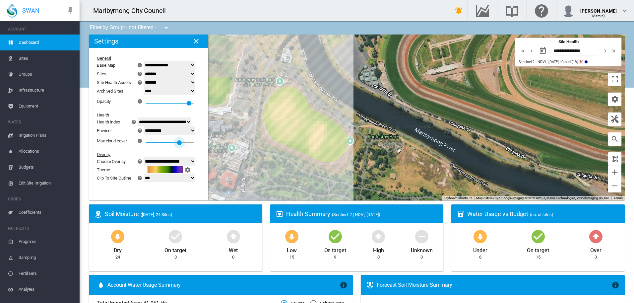  Describe the element at coordinates (543, 214) in the screenshot. I see `div: Water Usage vs Budget` at that location.